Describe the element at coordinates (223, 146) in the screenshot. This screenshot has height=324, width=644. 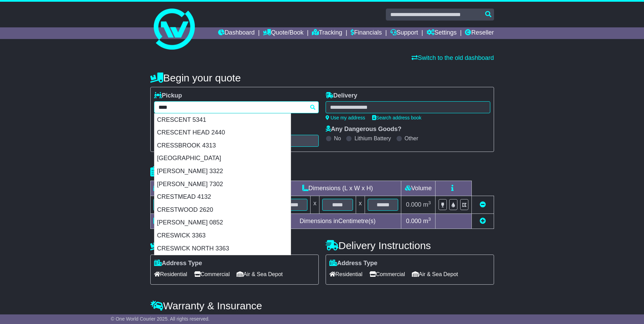
I see `div: CRESSBROOK 4313` at that location.